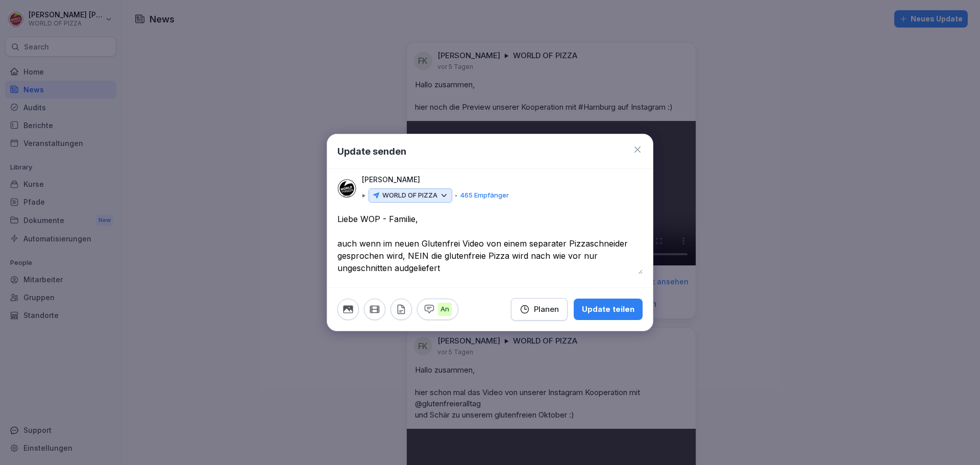 Image resolution: width=980 pixels, height=465 pixels. What do you see at coordinates (539, 309) in the screenshot?
I see `div: Planen` at bounding box center [539, 309].